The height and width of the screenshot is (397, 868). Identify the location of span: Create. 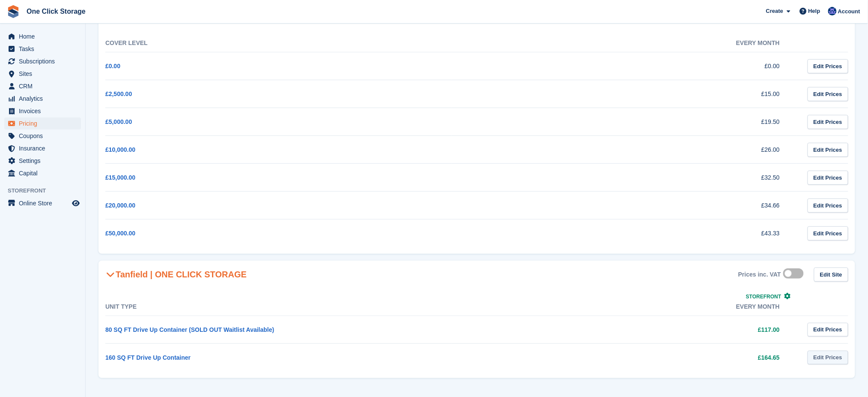
(775, 11).